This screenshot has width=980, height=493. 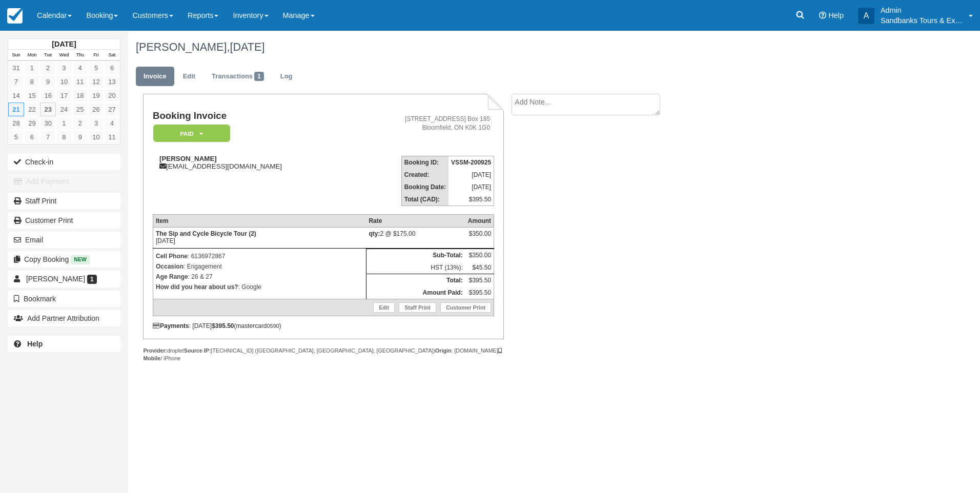 What do you see at coordinates (32, 109) in the screenshot?
I see `a: 22` at bounding box center [32, 109].